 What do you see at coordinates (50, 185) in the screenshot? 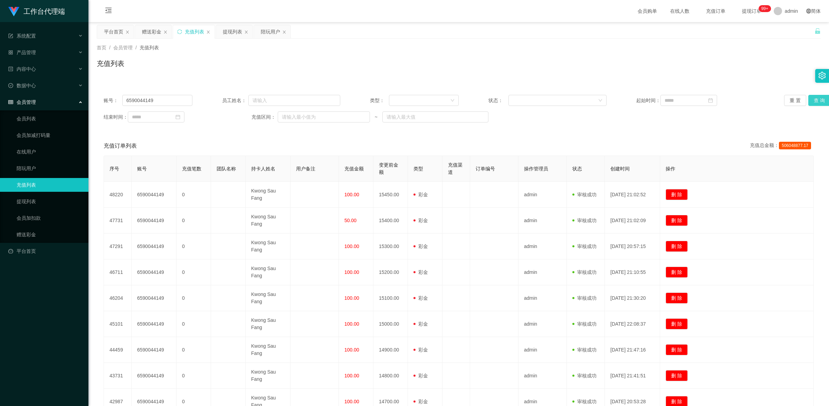
I see `a: 充值列表` at bounding box center [50, 185].